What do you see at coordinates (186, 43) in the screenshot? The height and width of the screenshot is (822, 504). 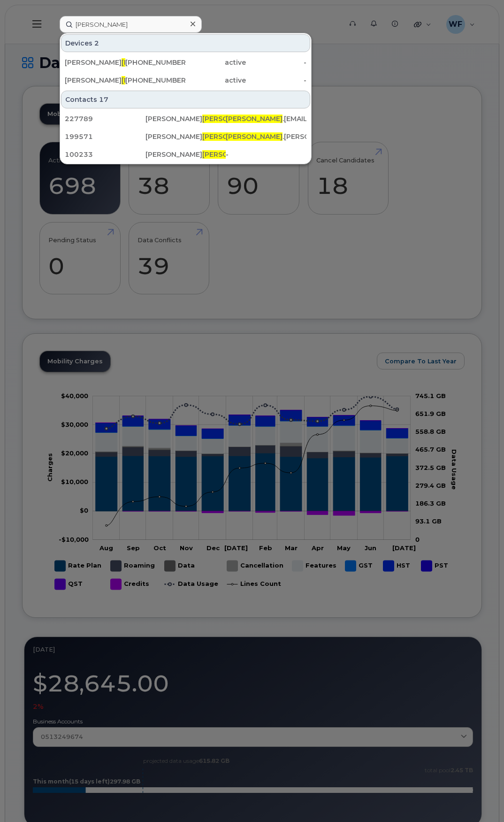 I see `div: Devices` at bounding box center [186, 43].